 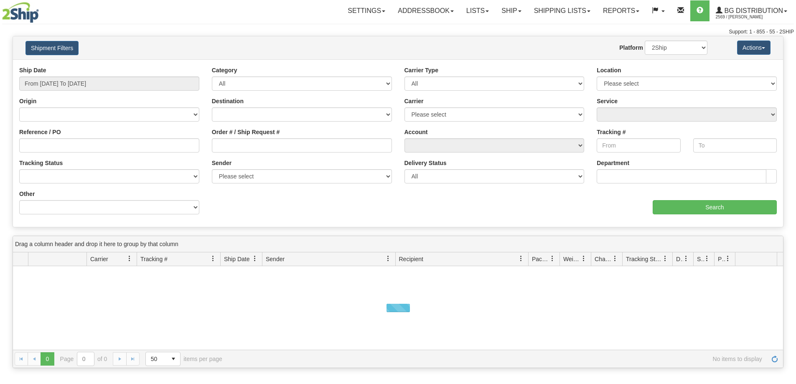 What do you see at coordinates (521, 259) in the screenshot?
I see `a: Recipient filter column settings` at bounding box center [521, 259].